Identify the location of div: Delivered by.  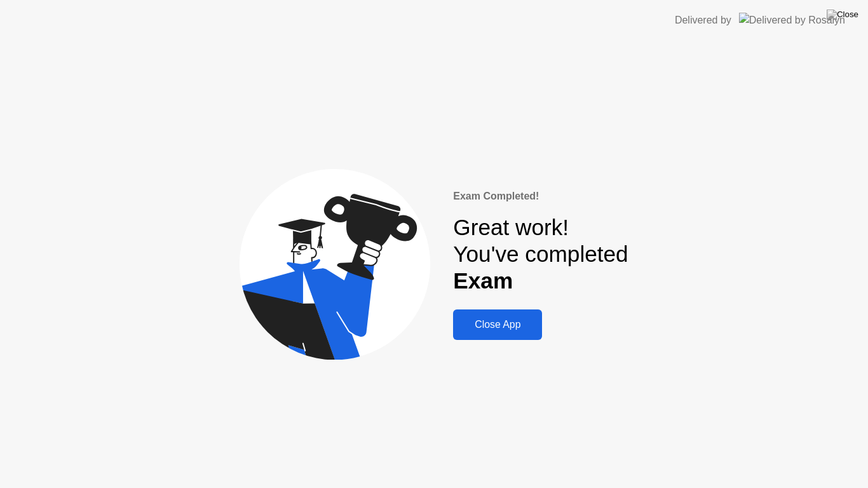
(703, 20).